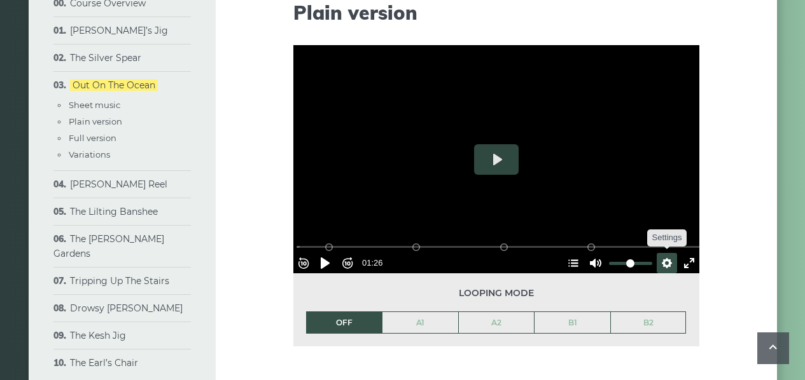 This screenshot has width=805, height=380. What do you see at coordinates (496, 293) in the screenshot?
I see `span: Looping mode` at bounding box center [496, 293].